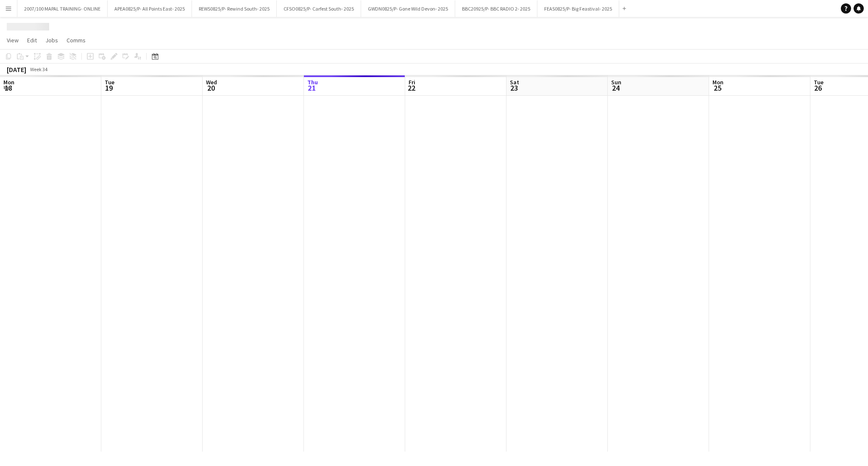 The image size is (868, 466). I want to click on button: 2007/100 MAPAL TRAINING- ONLINE, so click(63, 9).